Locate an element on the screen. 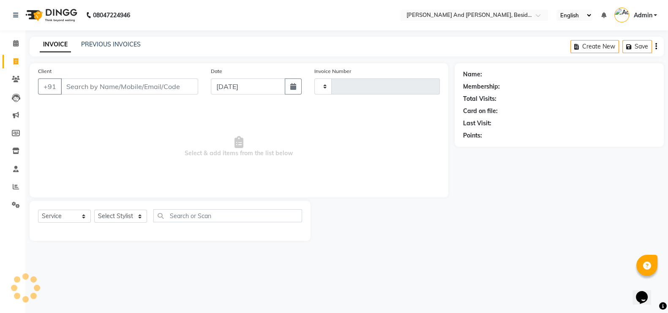 This screenshot has width=668, height=313. input: Search or Scan is located at coordinates (228, 216).